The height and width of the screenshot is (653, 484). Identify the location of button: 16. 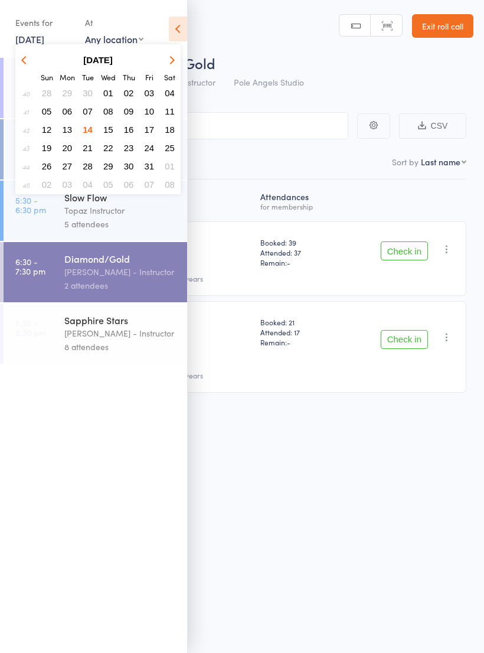
(129, 129).